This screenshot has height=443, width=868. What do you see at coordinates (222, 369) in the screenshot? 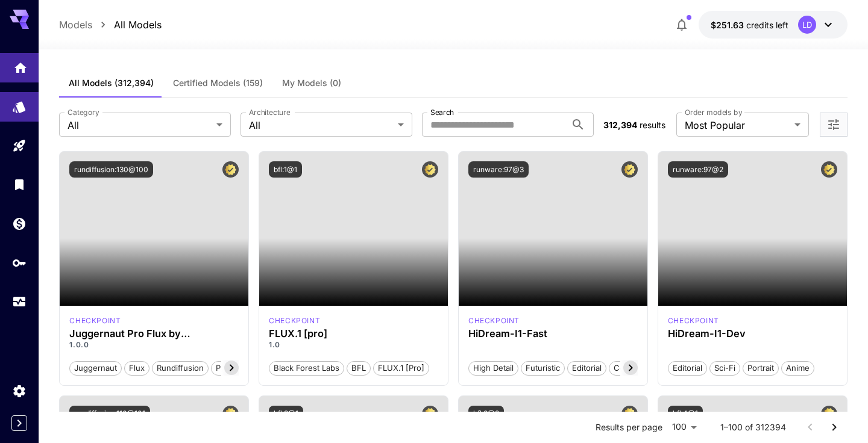
I see `span: pro` at bounding box center [222, 369].